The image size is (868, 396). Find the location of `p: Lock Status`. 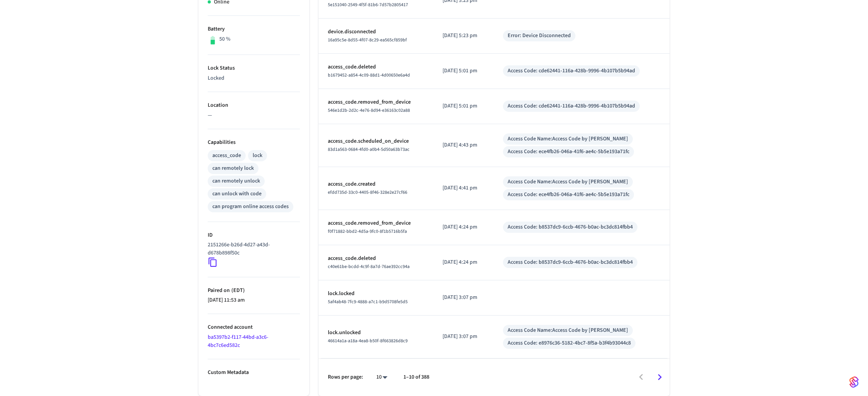

p: Lock Status is located at coordinates (254, 68).